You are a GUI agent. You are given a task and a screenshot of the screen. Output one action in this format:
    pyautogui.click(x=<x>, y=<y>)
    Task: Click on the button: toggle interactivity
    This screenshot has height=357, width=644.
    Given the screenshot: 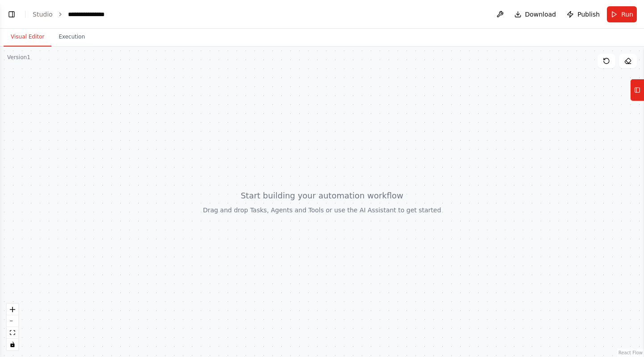 What is the action you would take?
    pyautogui.click(x=12, y=344)
    